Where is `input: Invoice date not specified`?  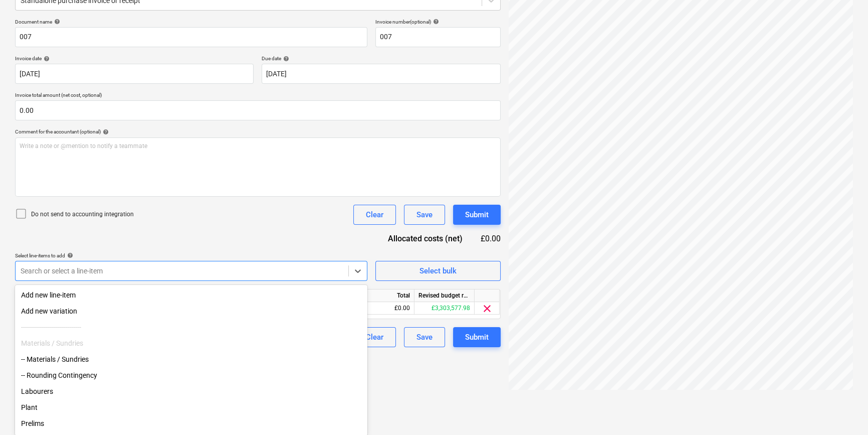 input: Invoice date not specified is located at coordinates (134, 73).